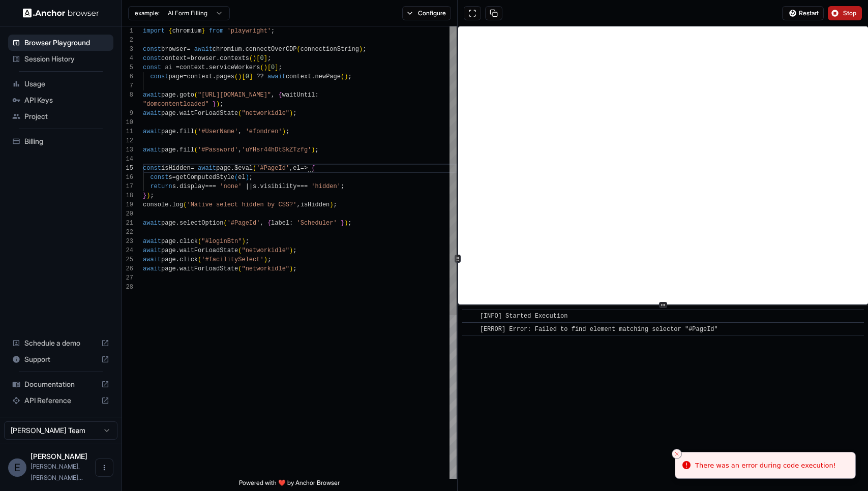 The width and height of the screenshot is (868, 491). What do you see at coordinates (328, 77) in the screenshot?
I see `span: newPage` at bounding box center [328, 77].